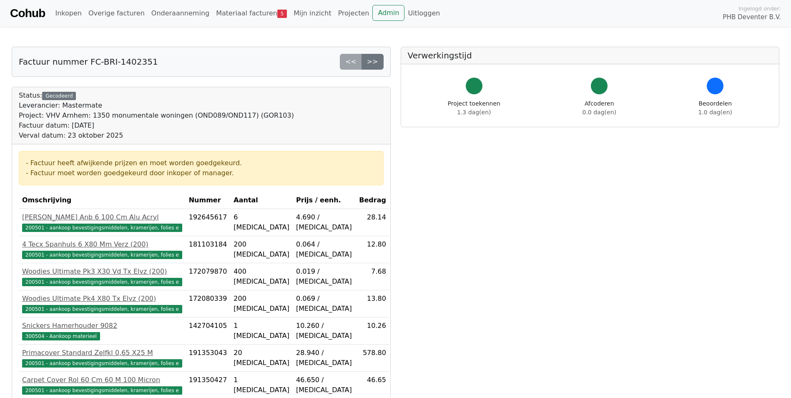 The height and width of the screenshot is (398, 791). What do you see at coordinates (102, 299) in the screenshot?
I see `div: Woodies Ultimate Pk4 X80 Tx Elvz (200)` at bounding box center [102, 299].